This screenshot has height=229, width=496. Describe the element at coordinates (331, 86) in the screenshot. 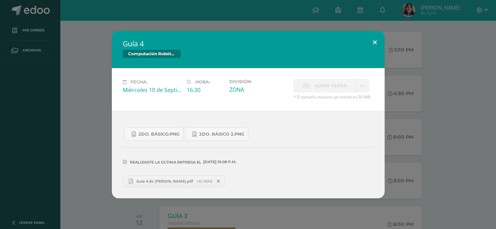

I see `span: Subir tarea` at that location.